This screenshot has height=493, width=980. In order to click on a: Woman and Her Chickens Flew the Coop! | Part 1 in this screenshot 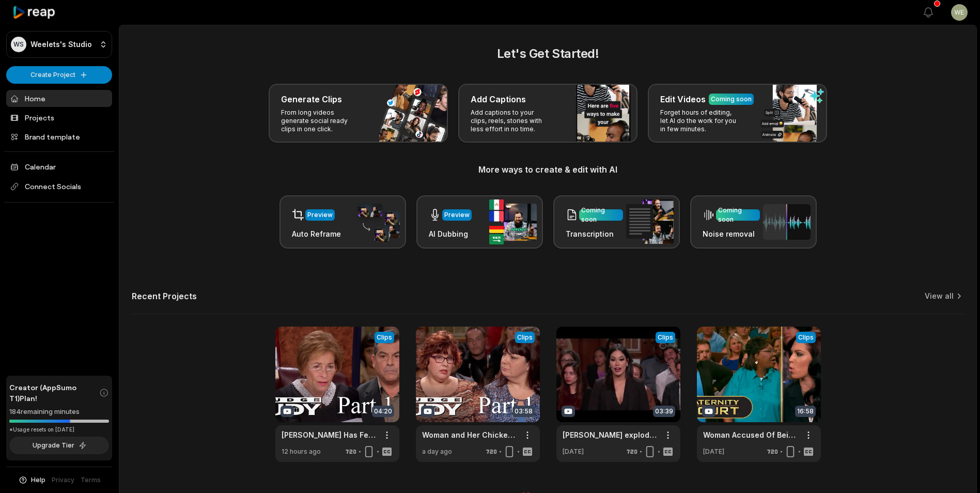, I will do `click(470, 434)`.